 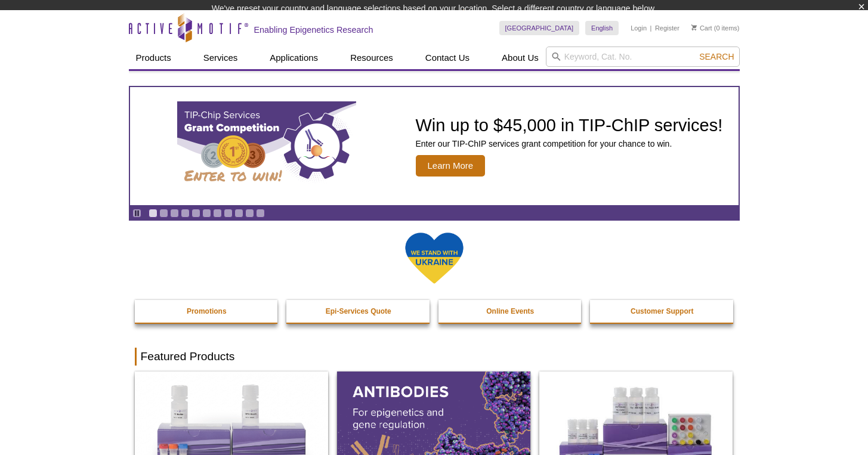 I want to click on a: Resources, so click(x=372, y=58).